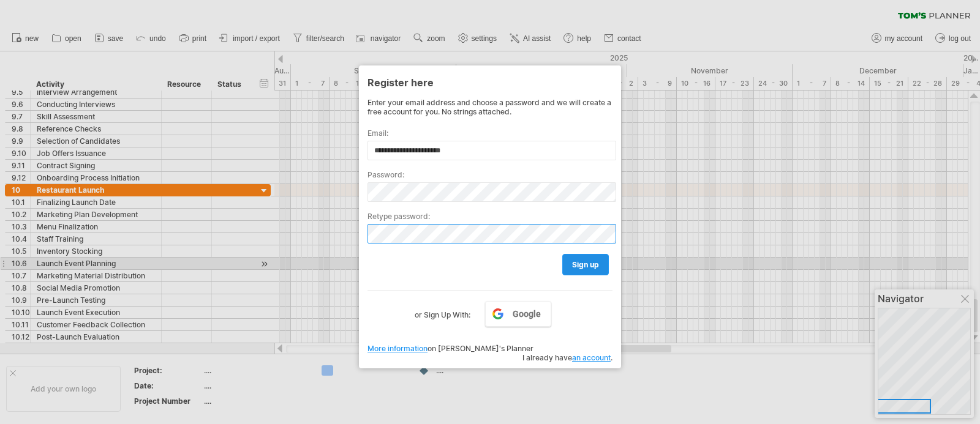 Image resolution: width=980 pixels, height=424 pixels. I want to click on span: sign up, so click(586, 265).